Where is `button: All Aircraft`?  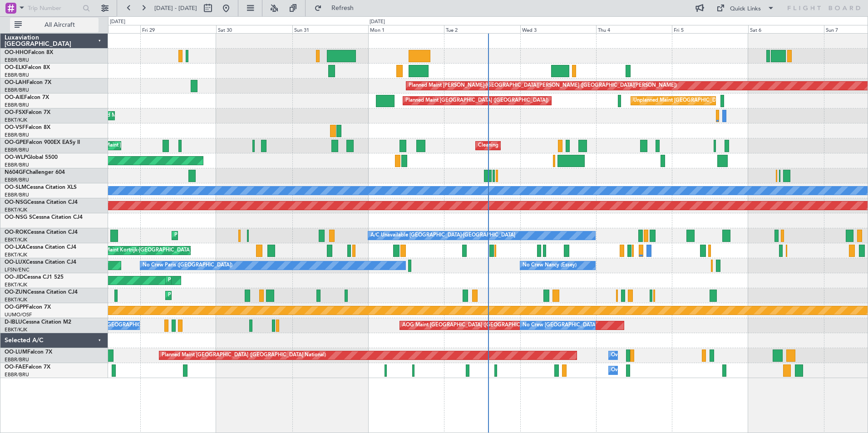
button: All Aircraft is located at coordinates (54, 25).